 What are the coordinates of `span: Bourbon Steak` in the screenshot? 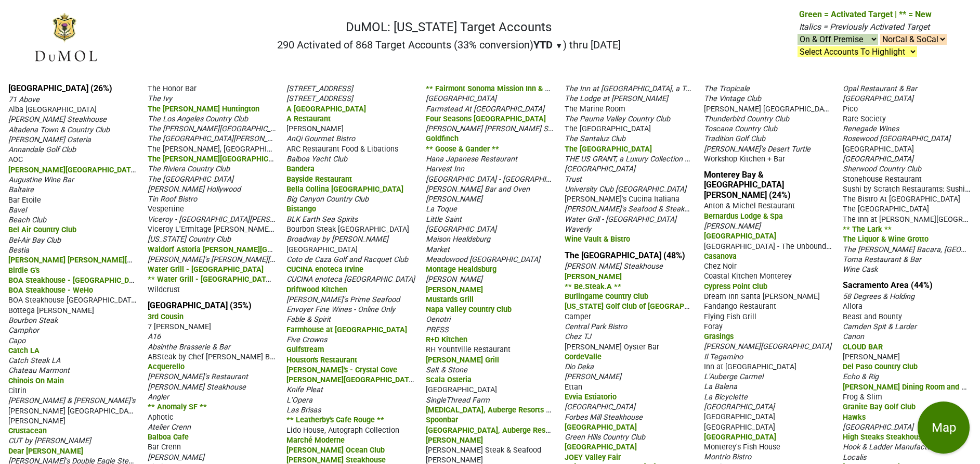 It's located at (33, 320).